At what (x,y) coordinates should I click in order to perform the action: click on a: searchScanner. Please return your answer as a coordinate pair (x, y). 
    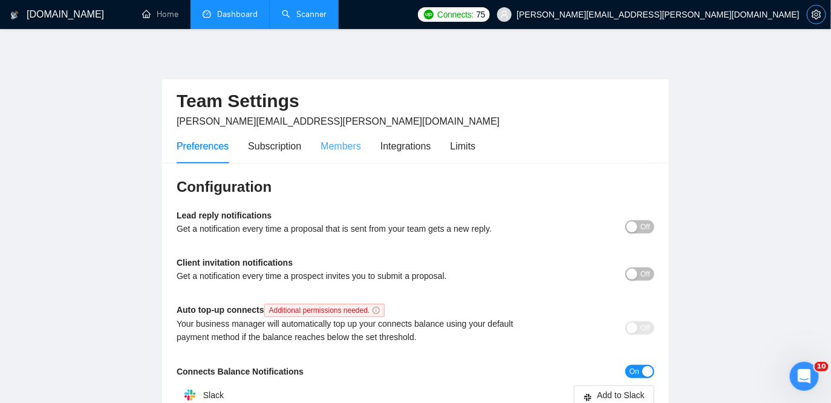
    Looking at the image, I should click on (304, 14).